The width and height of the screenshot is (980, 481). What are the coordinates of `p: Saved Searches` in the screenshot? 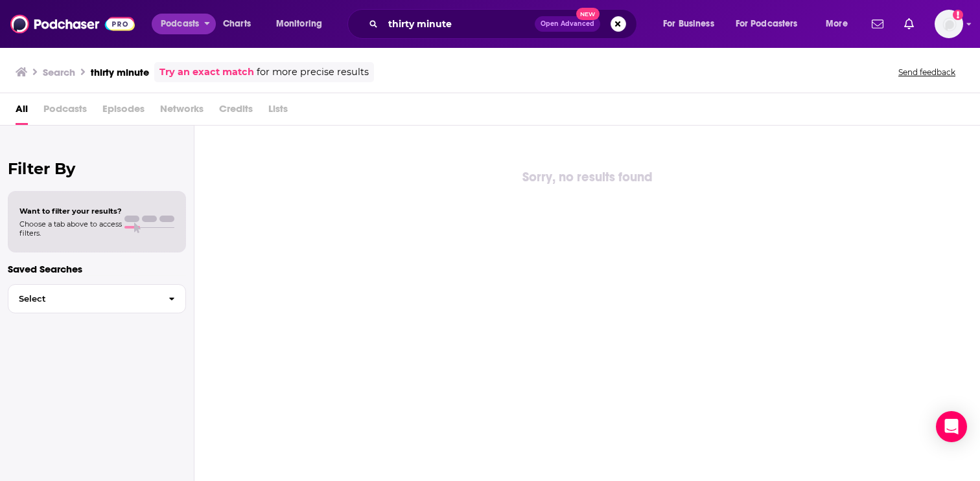 It's located at (97, 268).